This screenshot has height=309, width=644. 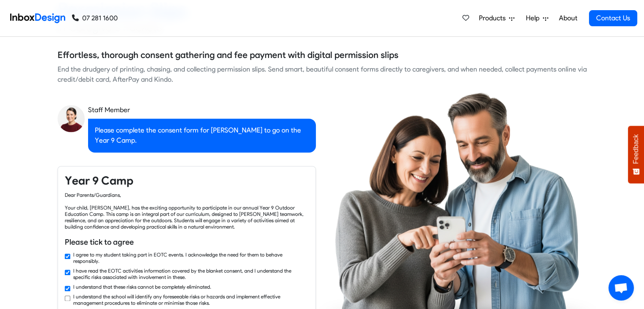 I want to click on a: About, so click(x=568, y=18).